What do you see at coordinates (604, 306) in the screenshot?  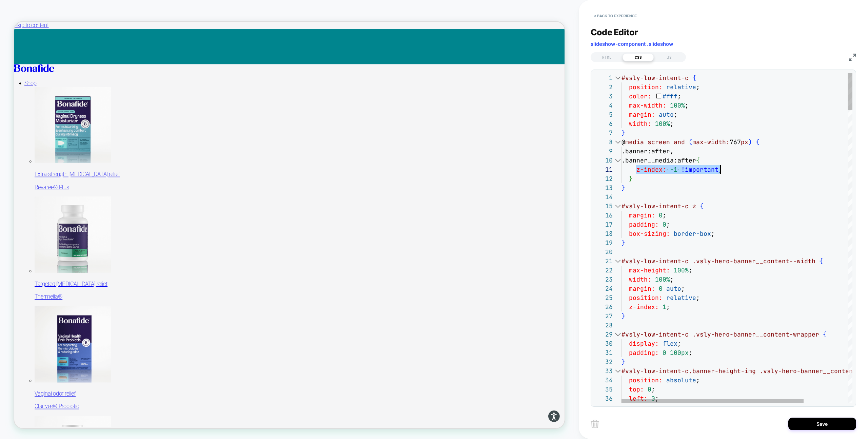 I see `div: 26` at bounding box center [604, 306].